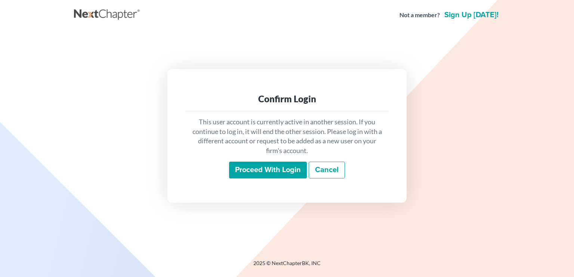  I want to click on p: This user account is currently active in another session. If you continue to log in, it will end ..., so click(287, 136).